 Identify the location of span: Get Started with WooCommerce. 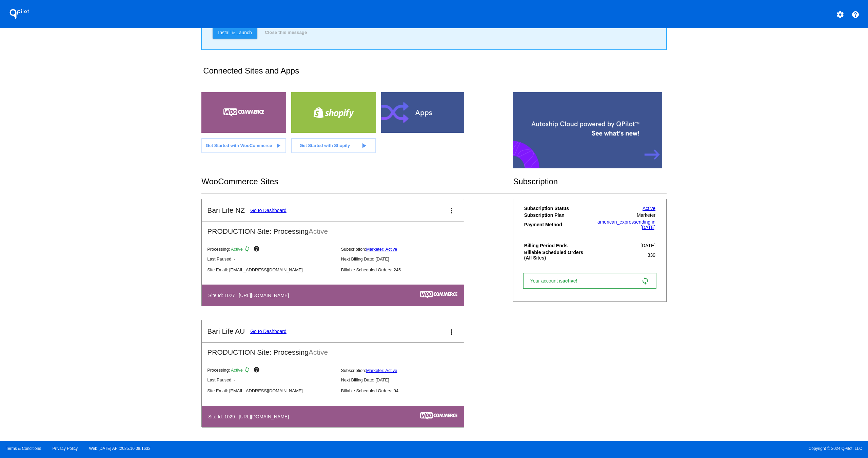
(238, 145).